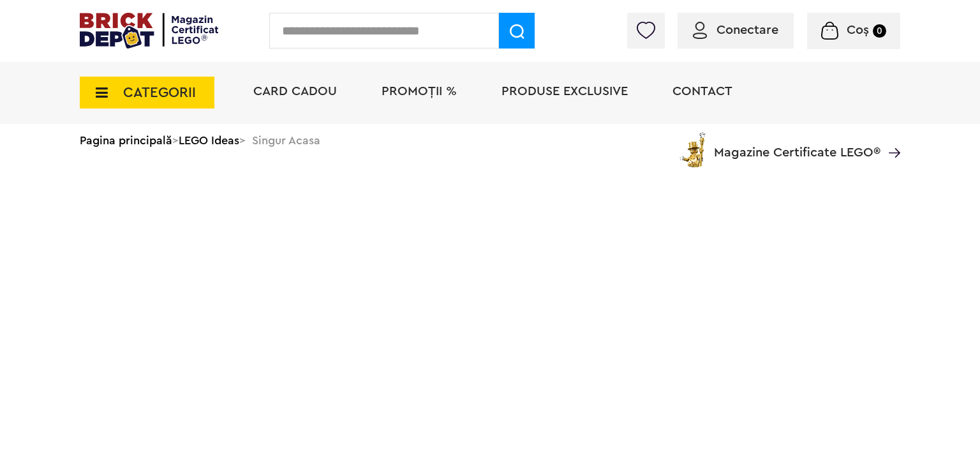 The width and height of the screenshot is (980, 466). I want to click on span: PROMOȚII %, so click(419, 91).